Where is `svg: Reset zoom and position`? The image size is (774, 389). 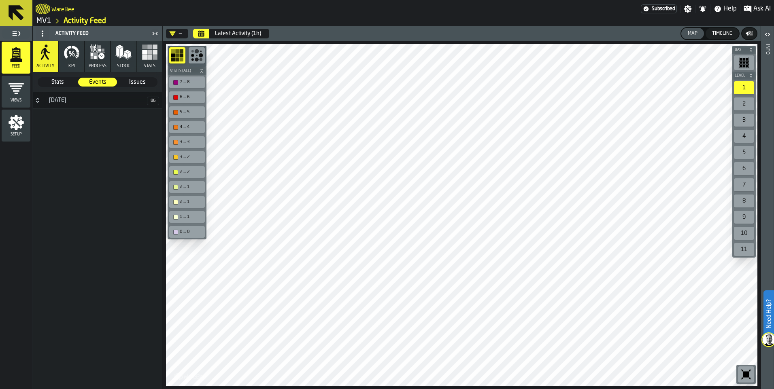 svg: Reset zoom and position is located at coordinates (746, 375).